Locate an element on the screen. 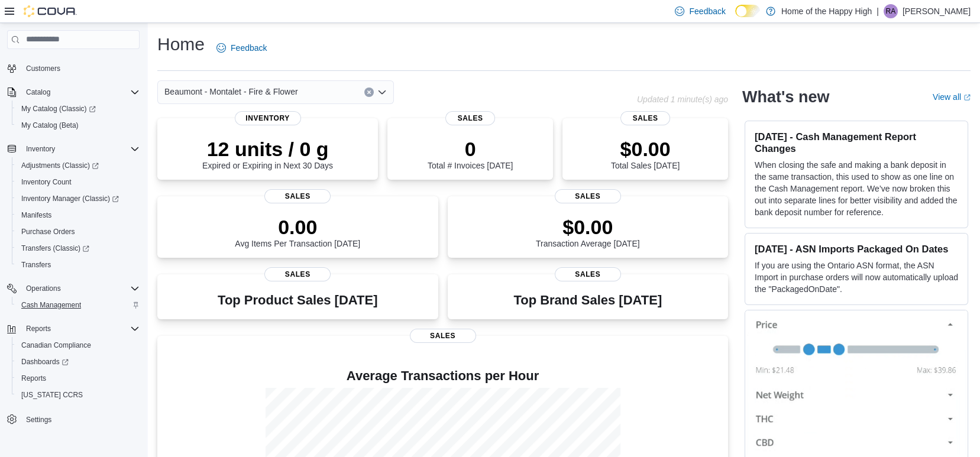 The height and width of the screenshot is (457, 980). a: Customers is located at coordinates (43, 68).